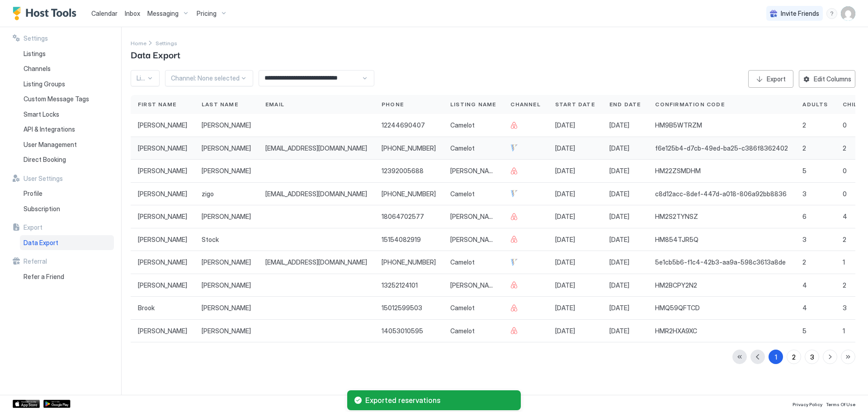  I want to click on span: Pricing, so click(207, 13).